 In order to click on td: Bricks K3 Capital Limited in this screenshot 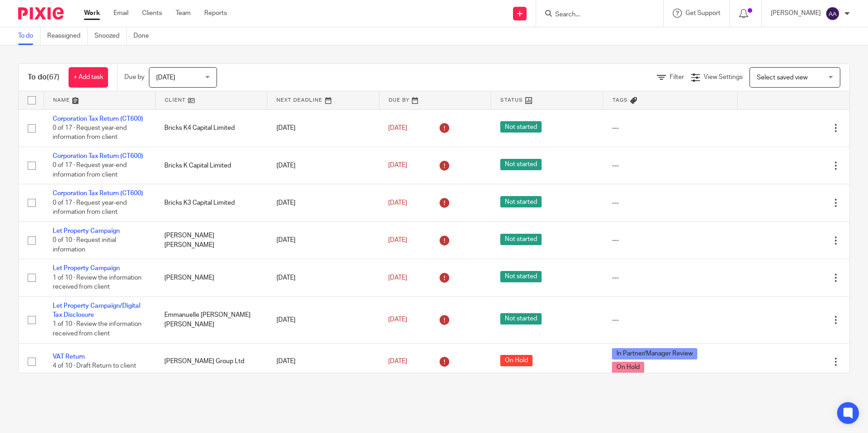, I will do `click(211, 203)`.